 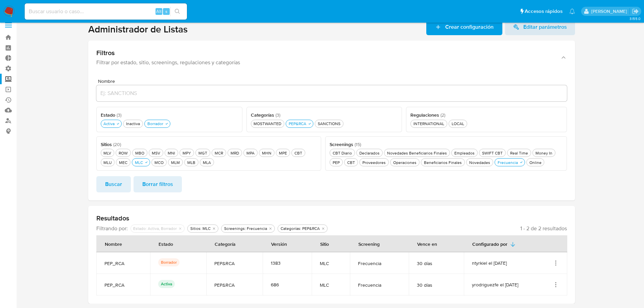 I want to click on span: s, so click(x=167, y=11).